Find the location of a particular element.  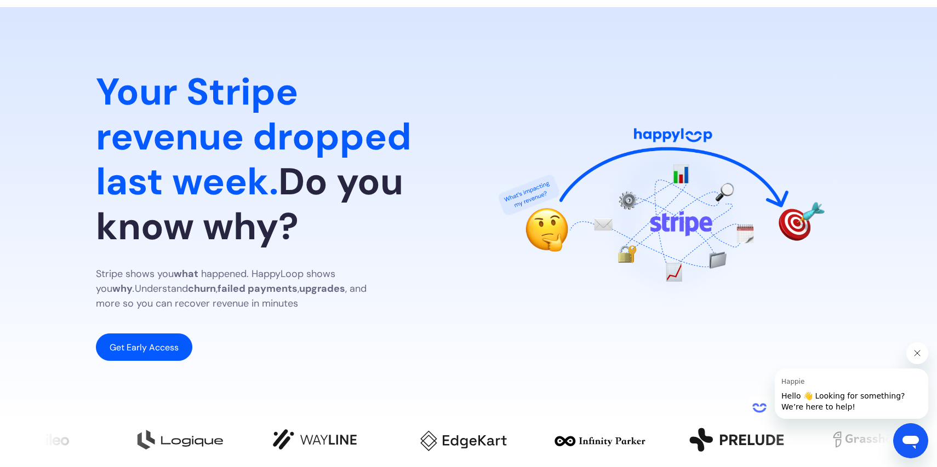

a: Get Early Access is located at coordinates (144, 347).